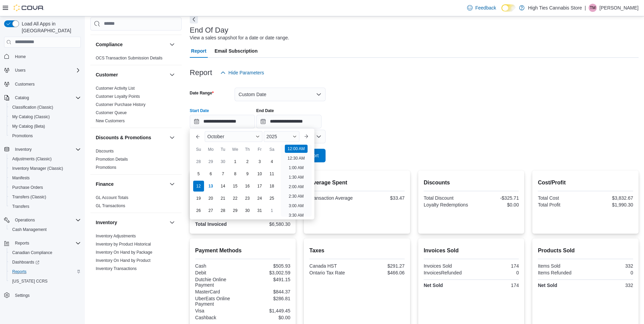 The height and width of the screenshot is (324, 644). What do you see at coordinates (106, 75) in the screenshot?
I see `h3: Customer` at bounding box center [106, 75].